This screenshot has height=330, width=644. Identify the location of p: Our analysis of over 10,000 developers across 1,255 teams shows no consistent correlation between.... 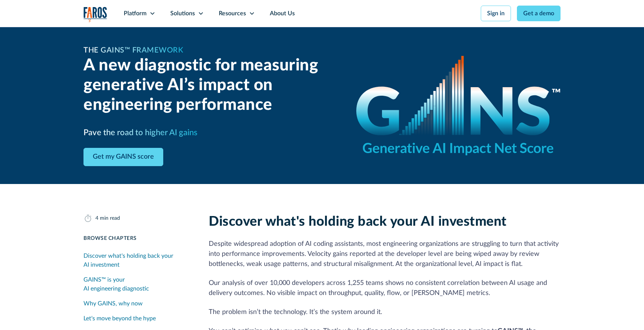
(385, 288).